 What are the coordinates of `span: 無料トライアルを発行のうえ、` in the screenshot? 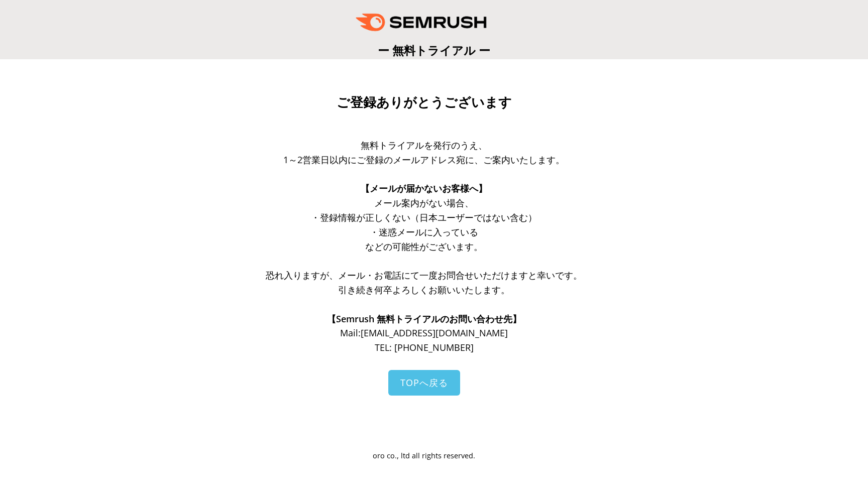 It's located at (424, 145).